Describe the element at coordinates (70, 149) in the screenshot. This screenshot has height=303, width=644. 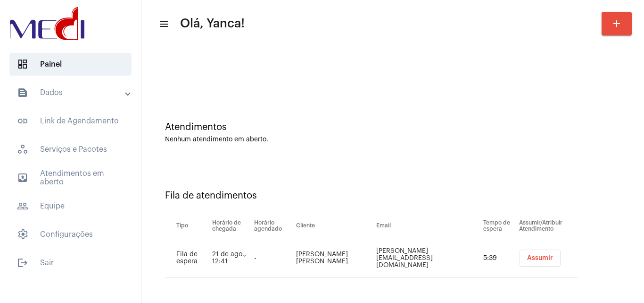
I see `span: Serviços e Pacotes` at that location.